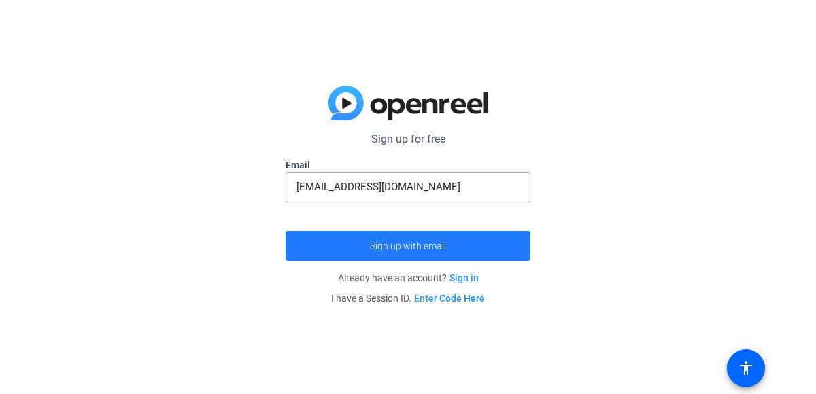 This screenshot has width=816, height=394. Describe the element at coordinates (746, 368) in the screenshot. I see `mat-icon: accessibility` at that location.